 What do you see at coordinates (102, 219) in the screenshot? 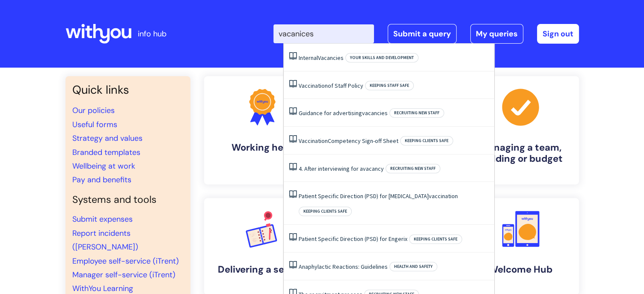
I see `a: Submit expenses` at bounding box center [102, 219].